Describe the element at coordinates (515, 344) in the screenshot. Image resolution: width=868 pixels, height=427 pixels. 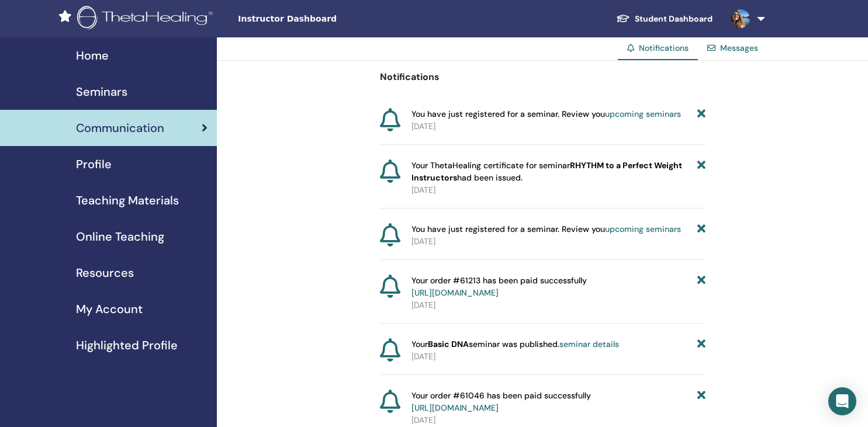
I see `span: Your seminar was published.` at that location.